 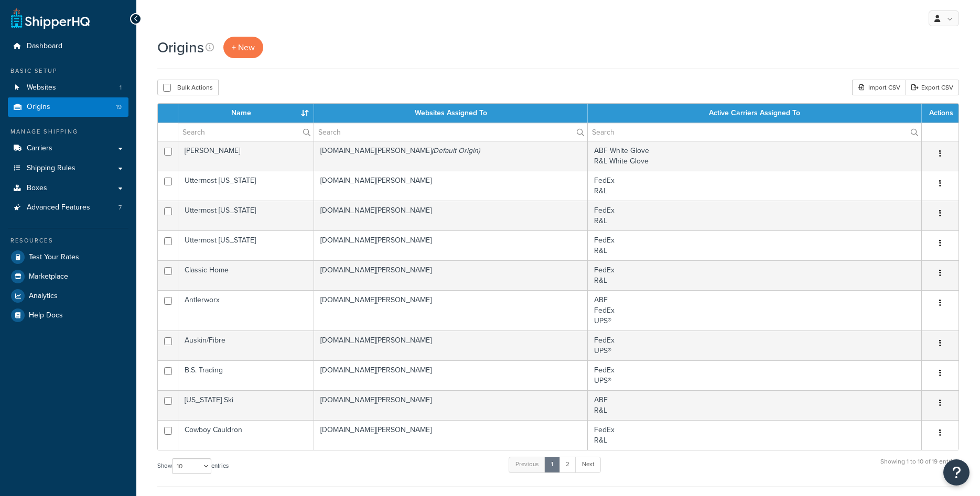 I want to click on td: ABF FedEx UPS®, so click(x=755, y=310).